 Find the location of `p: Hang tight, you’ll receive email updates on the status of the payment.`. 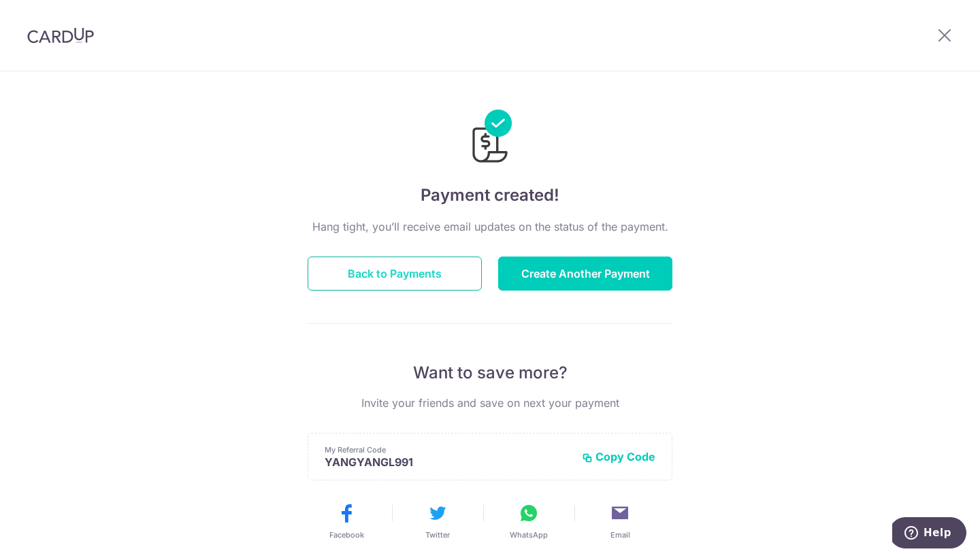

p: Hang tight, you’ll receive email updates on the status of the payment. is located at coordinates (490, 227).